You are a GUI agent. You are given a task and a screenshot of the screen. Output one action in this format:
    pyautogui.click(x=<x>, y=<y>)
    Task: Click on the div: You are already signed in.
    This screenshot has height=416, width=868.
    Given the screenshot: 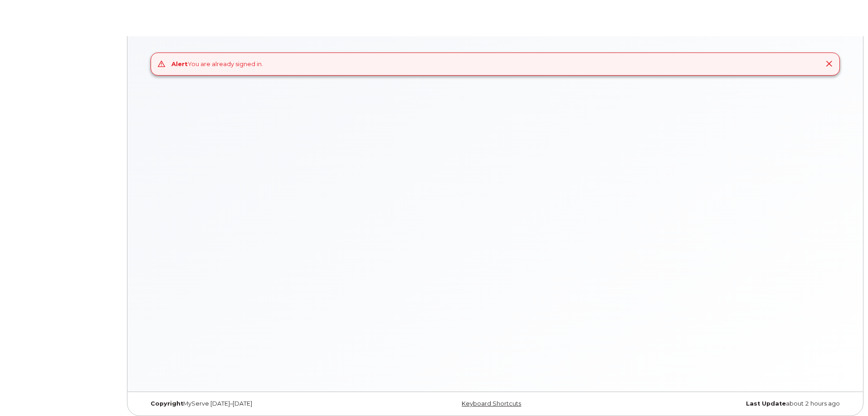 What is the action you would take?
    pyautogui.click(x=217, y=64)
    